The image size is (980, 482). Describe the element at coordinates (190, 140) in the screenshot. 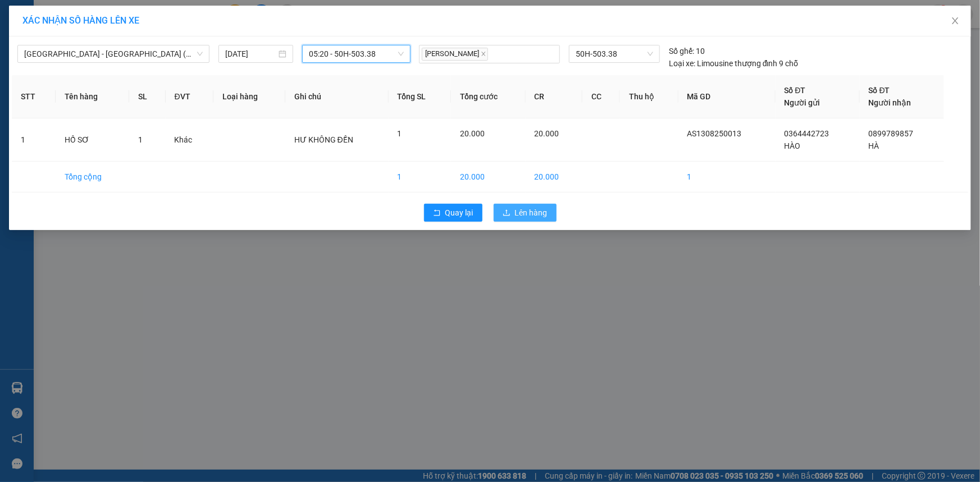

I see `td: Khác` at that location.